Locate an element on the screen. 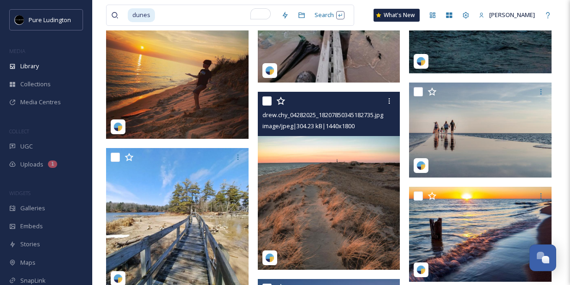 Image resolution: width=570 pixels, height=285 pixels. input: To enrich screen reader interactions, please activate Accessibility in Grammarly extension settings is located at coordinates (216, 15).